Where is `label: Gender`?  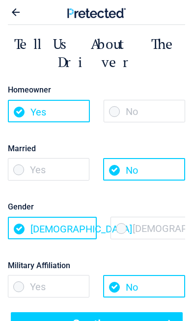
label: Gender is located at coordinates (96, 207).